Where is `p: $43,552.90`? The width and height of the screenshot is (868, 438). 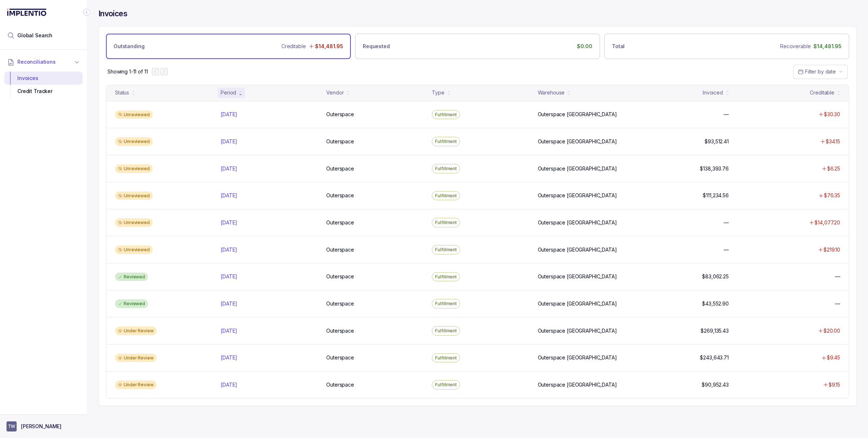 p: $43,552.90 is located at coordinates (715, 303).